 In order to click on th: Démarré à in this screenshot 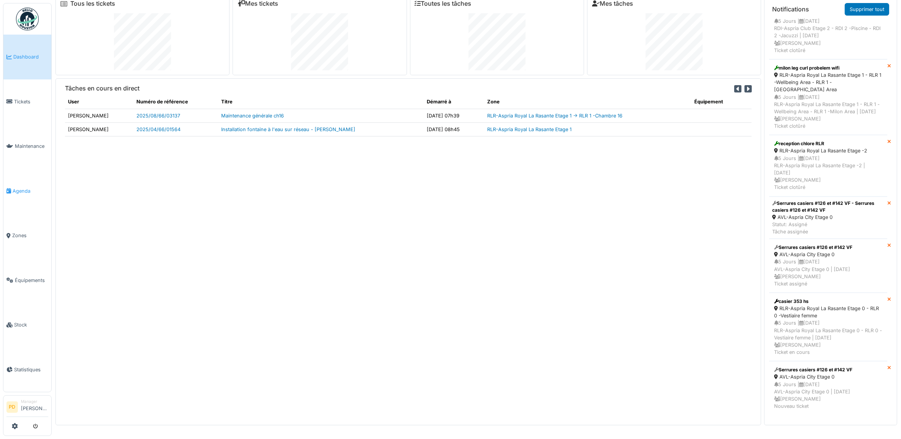, I will do `click(454, 102)`.